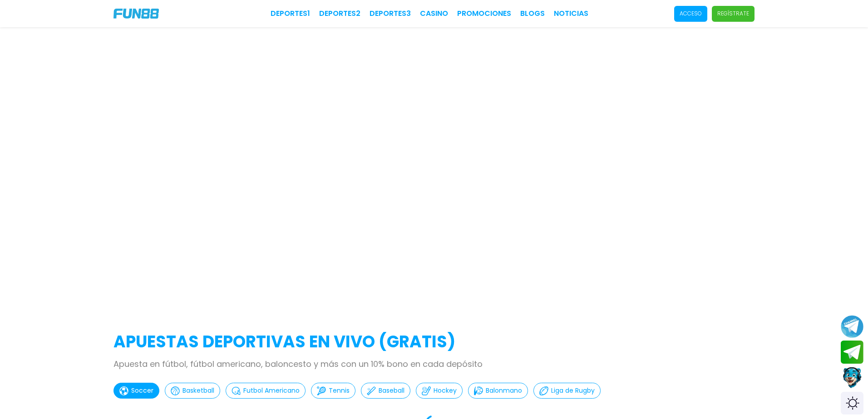 Image resolution: width=868 pixels, height=419 pixels. I want to click on h2: APUESTAS DEPORTIVAS EN VIVO (gratis), so click(434, 342).